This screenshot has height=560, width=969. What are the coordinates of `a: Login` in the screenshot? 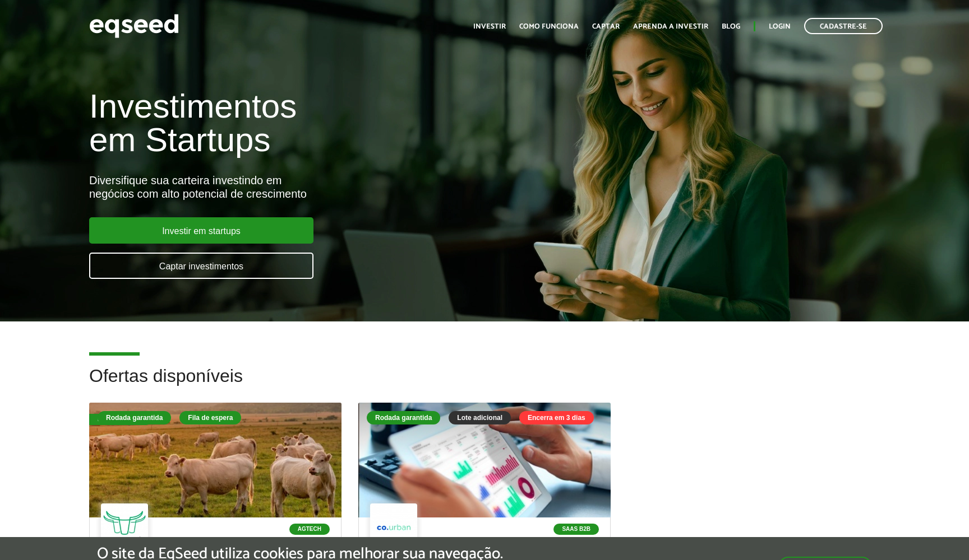 It's located at (779, 27).